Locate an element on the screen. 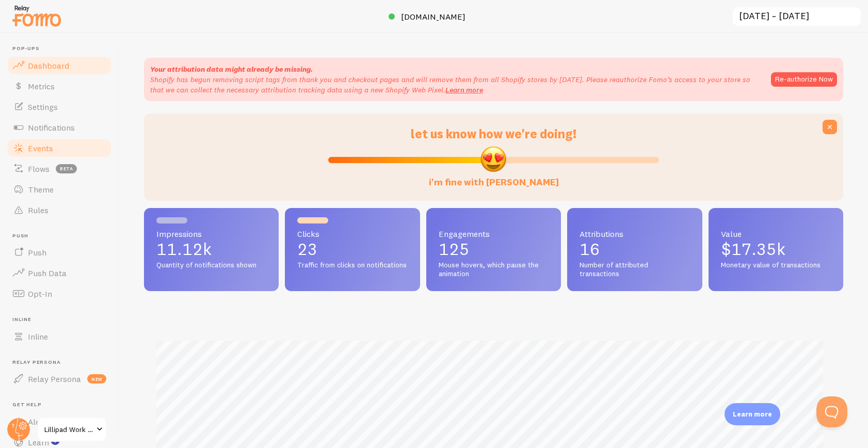 The width and height of the screenshot is (868, 448). span: Events is located at coordinates (40, 148).